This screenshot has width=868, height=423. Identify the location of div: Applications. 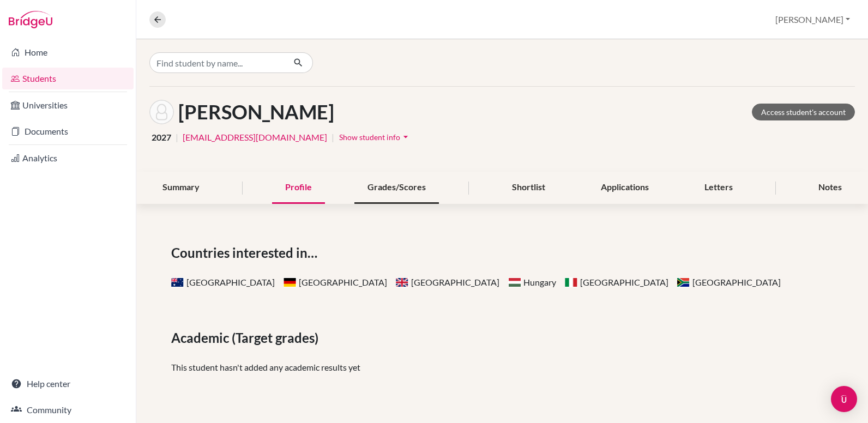
(625, 188).